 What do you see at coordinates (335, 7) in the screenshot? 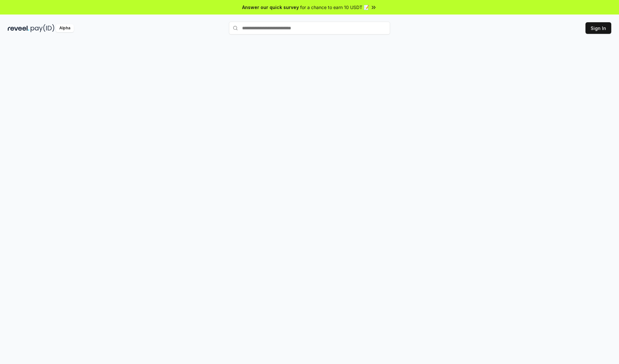
I see `span: for a chance to earn 10 USDT 📝` at bounding box center [335, 7].